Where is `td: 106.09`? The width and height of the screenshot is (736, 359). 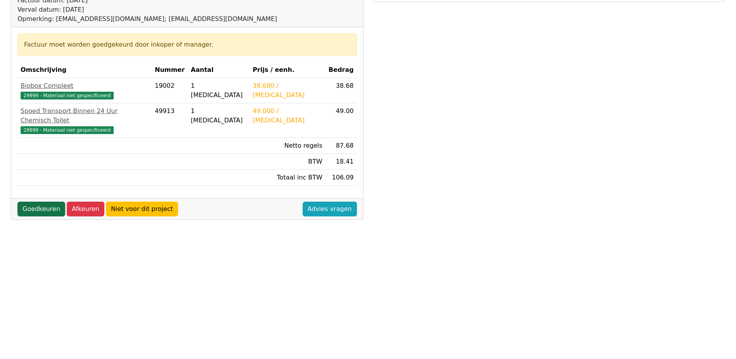 td: 106.09 is located at coordinates (341, 177).